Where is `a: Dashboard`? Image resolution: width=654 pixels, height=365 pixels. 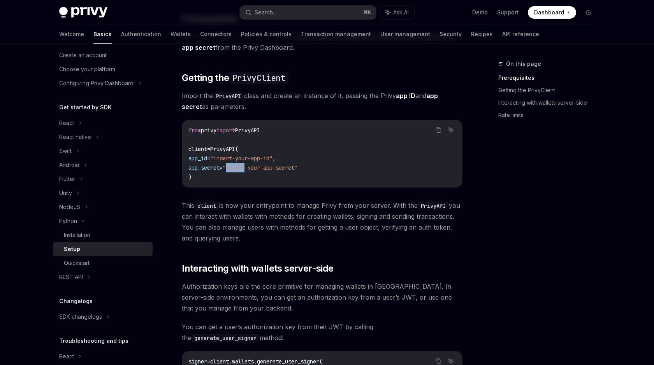
a: Dashboard is located at coordinates (552, 12).